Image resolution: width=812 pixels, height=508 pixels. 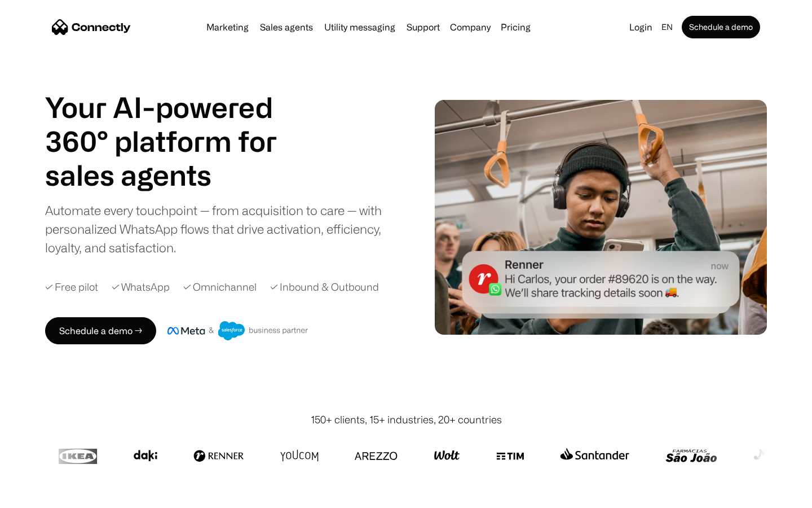 What do you see at coordinates (175, 175) in the screenshot?
I see `div: 1 of 4` at bounding box center [175, 175].